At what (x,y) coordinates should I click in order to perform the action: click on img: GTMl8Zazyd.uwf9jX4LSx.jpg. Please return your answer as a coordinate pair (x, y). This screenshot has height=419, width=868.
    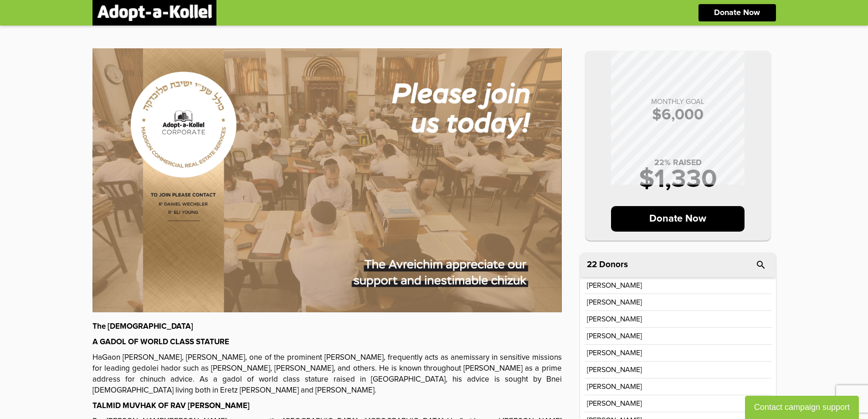
    Looking at the image, I should click on (327, 180).